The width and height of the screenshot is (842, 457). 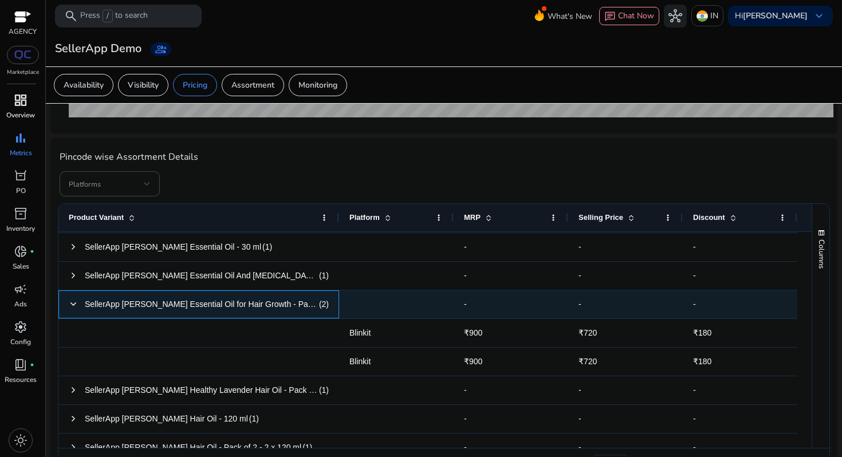 What do you see at coordinates (570, 16) in the screenshot?
I see `span: What's New` at bounding box center [570, 16].